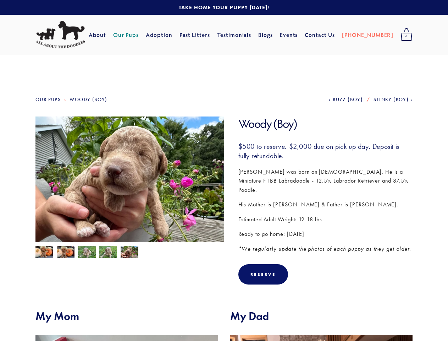  What do you see at coordinates (322, 316) in the screenshot?
I see `h2: My Dad` at bounding box center [322, 316].